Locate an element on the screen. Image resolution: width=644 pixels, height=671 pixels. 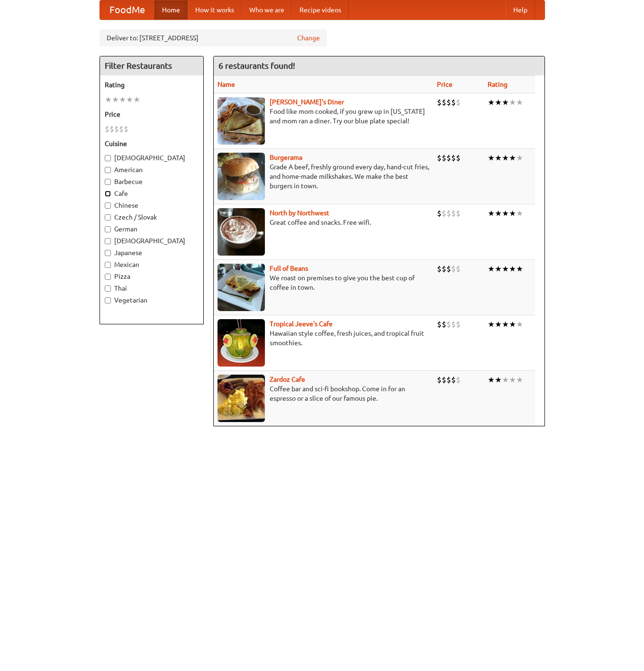
img: burgerama.jpg is located at coordinates (241, 177).